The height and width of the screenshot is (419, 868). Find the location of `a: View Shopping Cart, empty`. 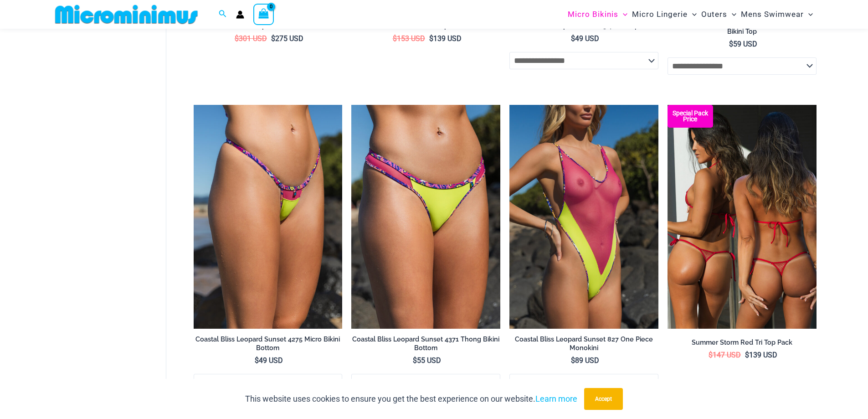

a: View Shopping Cart, empty is located at coordinates (264, 14).